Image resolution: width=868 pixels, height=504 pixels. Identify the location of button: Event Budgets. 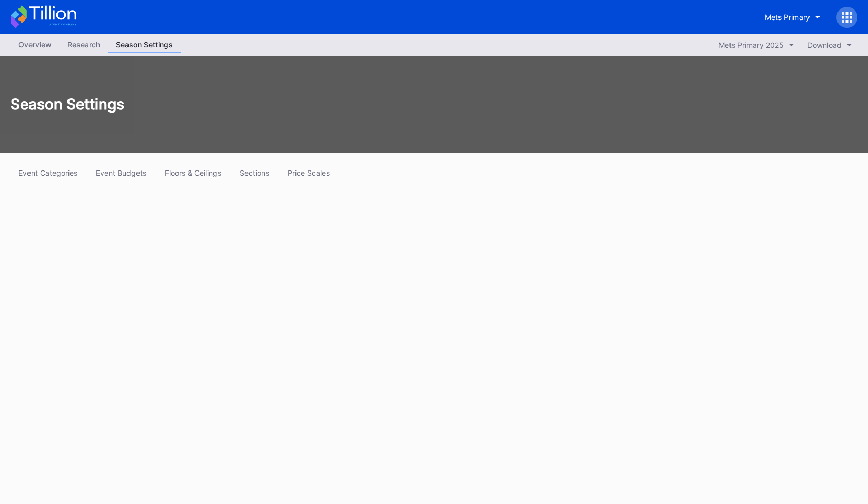
(121, 172).